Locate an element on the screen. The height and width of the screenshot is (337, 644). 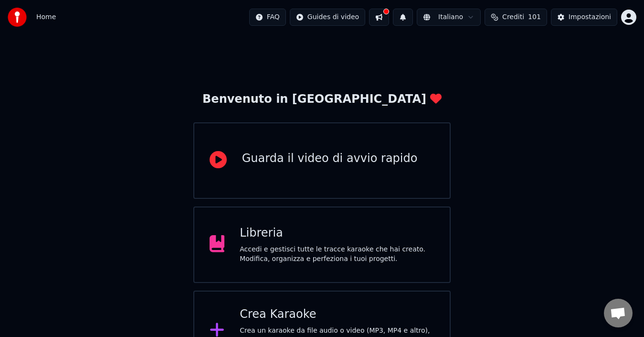
div: Guarda il video di avvio rapido is located at coordinates (330, 158).